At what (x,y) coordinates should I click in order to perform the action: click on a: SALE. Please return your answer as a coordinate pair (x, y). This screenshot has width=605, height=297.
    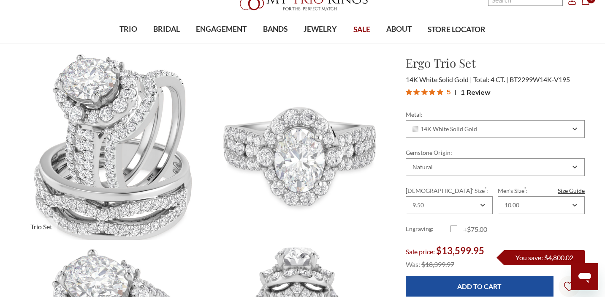
    Looking at the image, I should click on (362, 30).